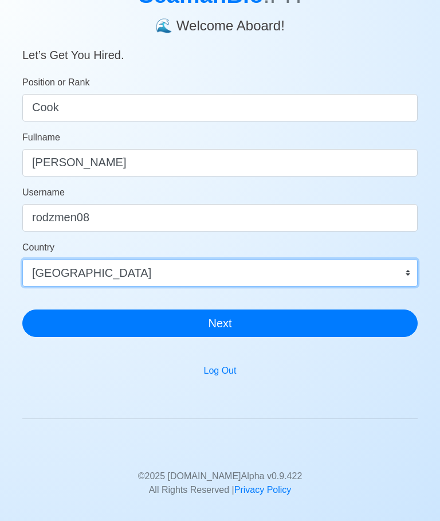 The width and height of the screenshot is (440, 521). What do you see at coordinates (263, 489) in the screenshot?
I see `a: Privacy Policy` at bounding box center [263, 489].